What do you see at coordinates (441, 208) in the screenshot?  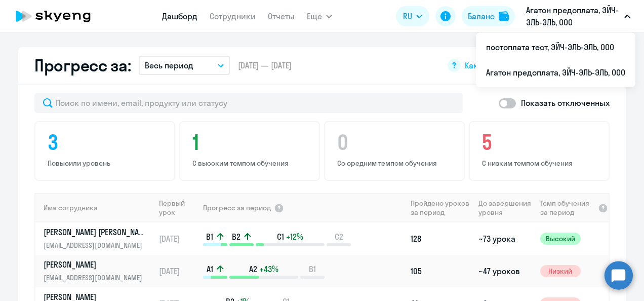 I see `th: Пройдено уроков за период` at bounding box center [441, 208].